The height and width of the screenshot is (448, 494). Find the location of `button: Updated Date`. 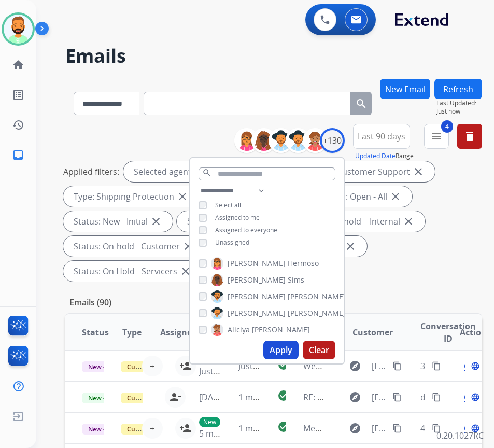

button: Updated Date is located at coordinates (376, 157).